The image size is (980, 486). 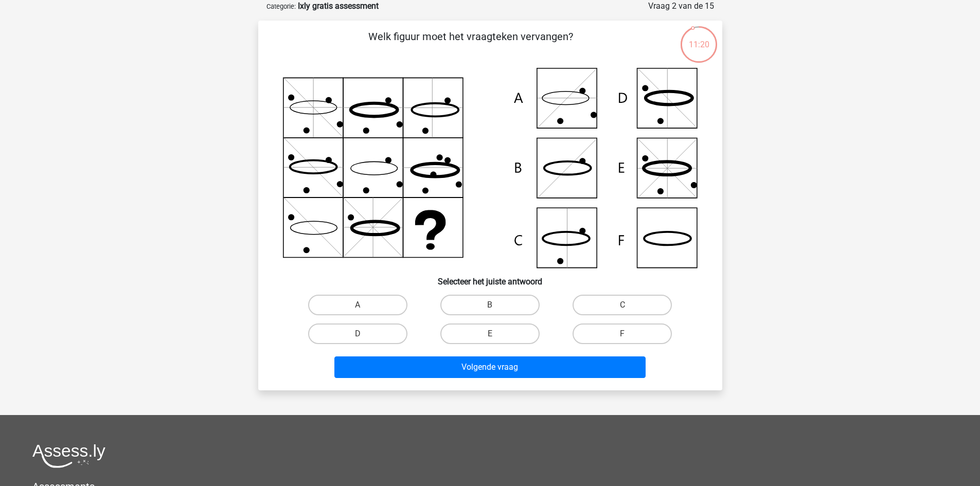 What do you see at coordinates (489, 334) in the screenshot?
I see `label: E` at bounding box center [489, 334].